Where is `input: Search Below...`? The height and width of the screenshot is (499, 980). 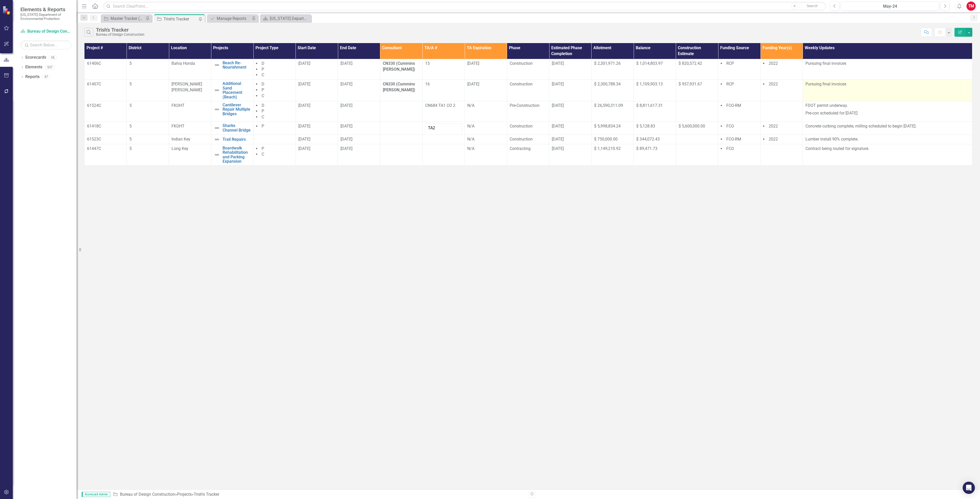
input: Search Below... is located at coordinates (46, 45).